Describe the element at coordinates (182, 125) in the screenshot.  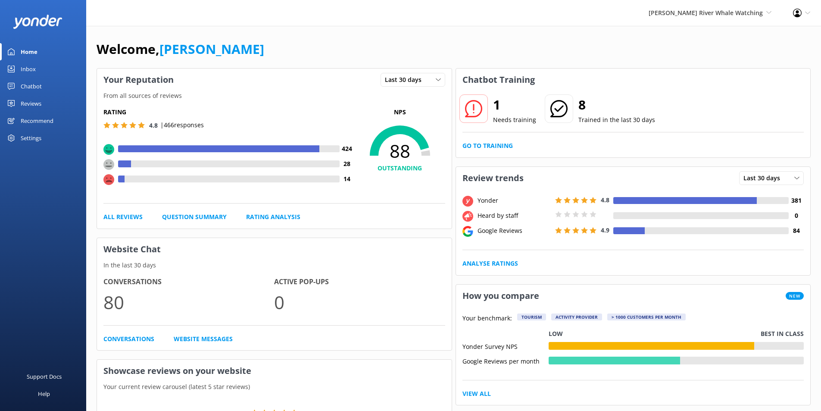
I see `p: | 466 responses` at that location.